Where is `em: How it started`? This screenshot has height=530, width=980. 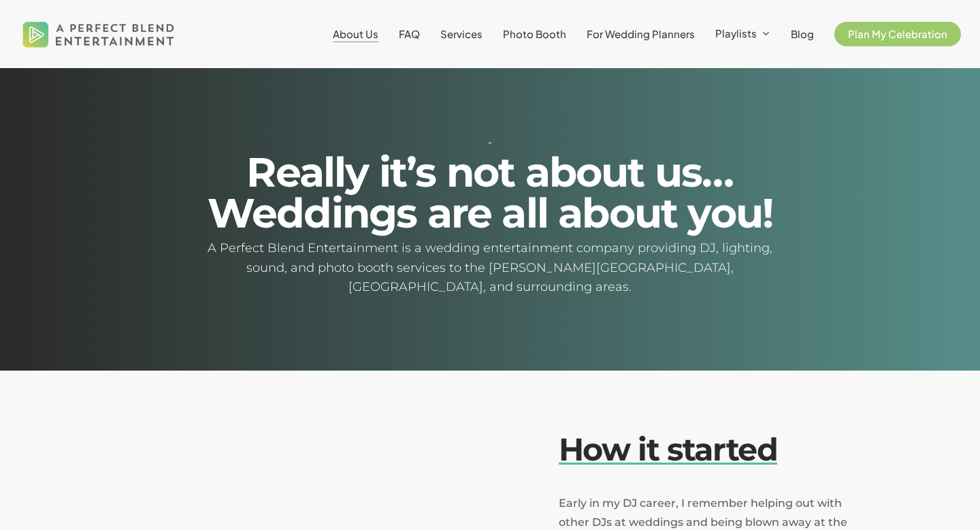
em: How it started is located at coordinates (669, 449).